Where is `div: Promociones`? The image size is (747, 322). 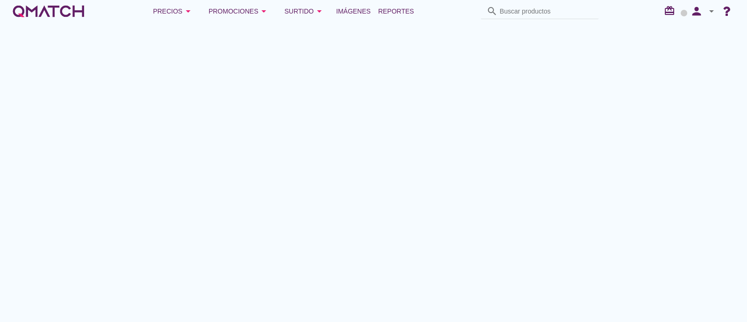 div: Promociones is located at coordinates (239, 11).